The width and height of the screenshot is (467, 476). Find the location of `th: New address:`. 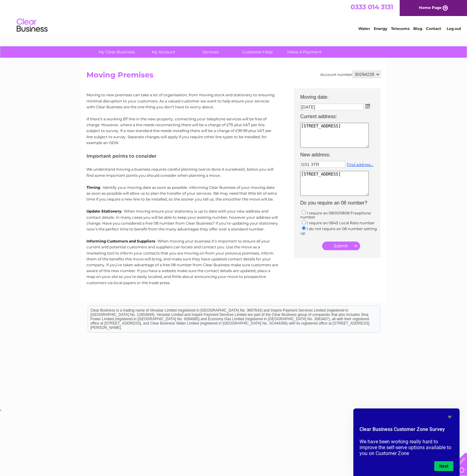

th: New address: is located at coordinates (340, 155).